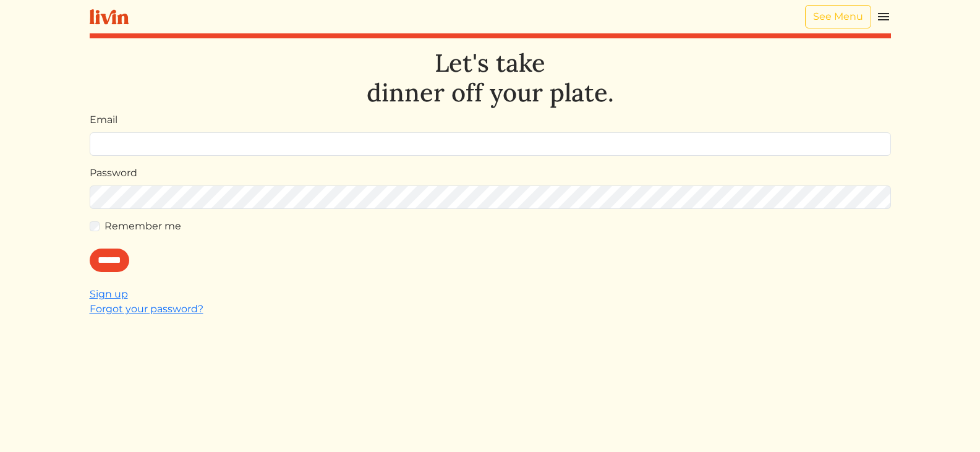  Describe the element at coordinates (143, 227) in the screenshot. I see `label: Remember me` at that location.